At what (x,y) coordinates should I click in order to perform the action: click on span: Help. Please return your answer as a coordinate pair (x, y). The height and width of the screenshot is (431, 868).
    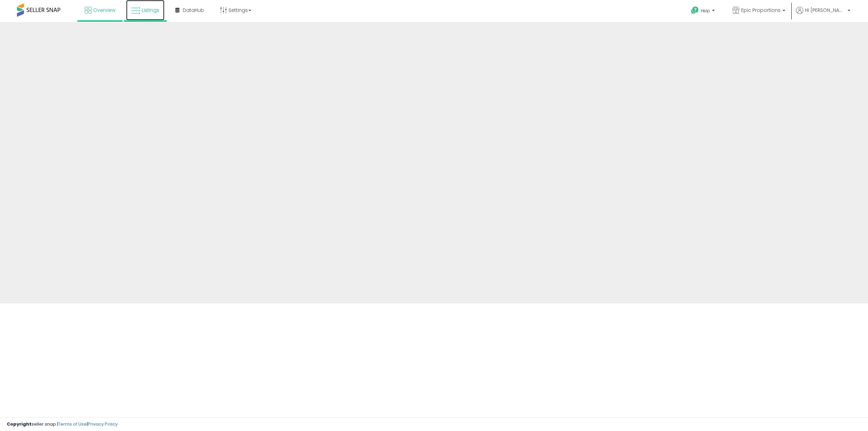
    Looking at the image, I should click on (705, 11).